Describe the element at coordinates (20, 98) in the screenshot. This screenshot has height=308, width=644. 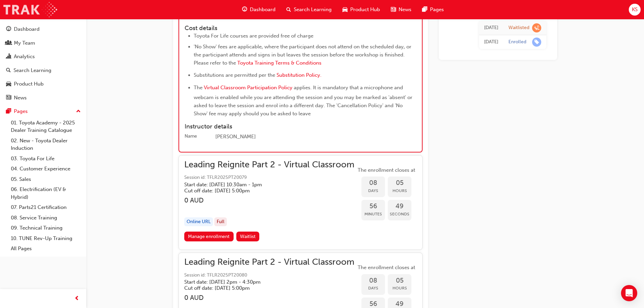
I see `div: News` at that location.